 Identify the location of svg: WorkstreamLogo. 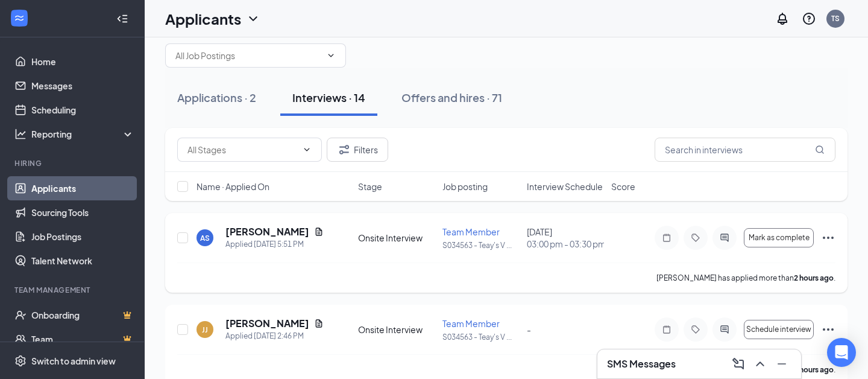
(19, 18).